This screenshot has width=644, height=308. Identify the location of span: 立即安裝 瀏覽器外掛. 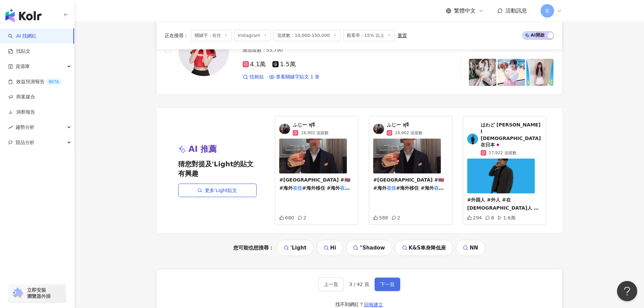
(39, 293).